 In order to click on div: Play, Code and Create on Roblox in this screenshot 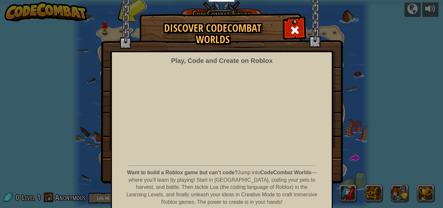, I will do `click(222, 61)`.